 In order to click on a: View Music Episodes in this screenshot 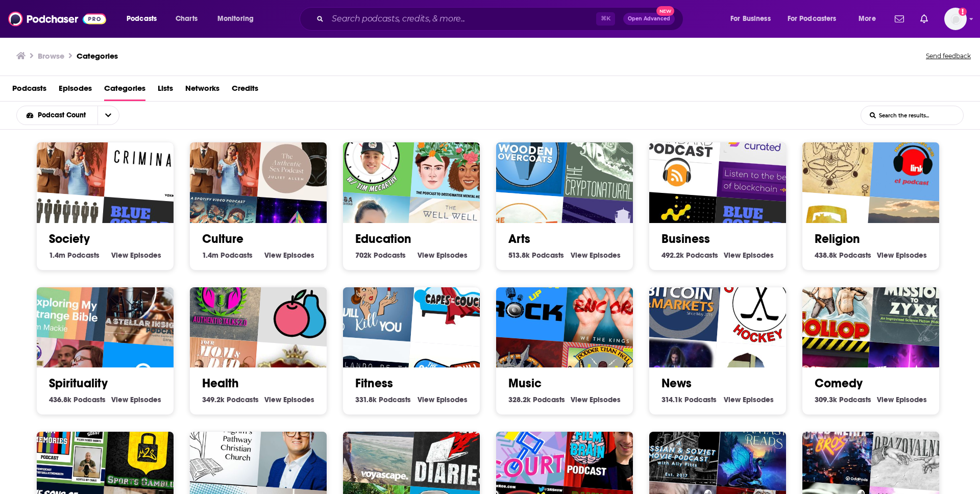, I will do `click(595, 400)`.